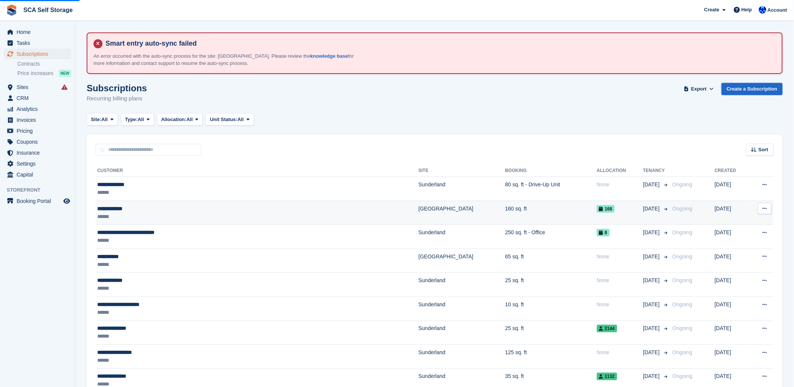 Image resolution: width=794 pixels, height=387 pixels. I want to click on span: 2144, so click(607, 328).